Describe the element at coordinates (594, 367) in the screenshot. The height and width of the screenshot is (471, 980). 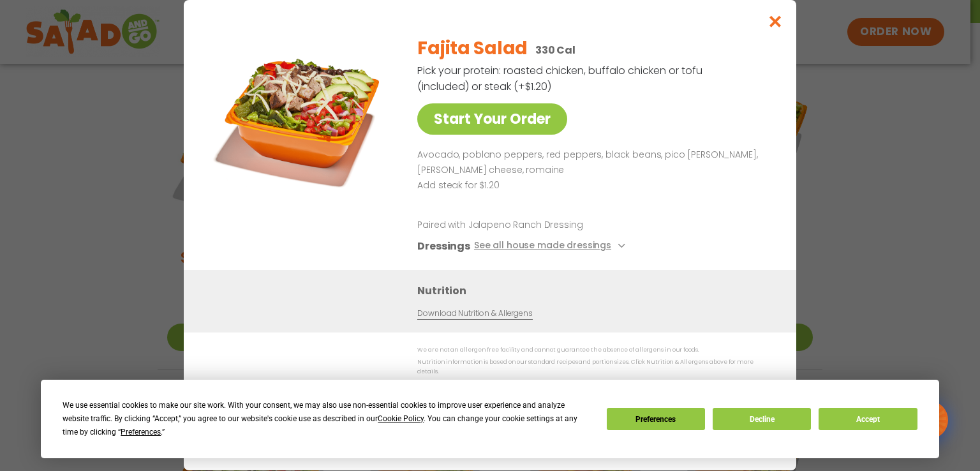
I see `p: Nutrition information is based on our standard recipes and portion sizes. Click Nutrition & Aller...` at that location.